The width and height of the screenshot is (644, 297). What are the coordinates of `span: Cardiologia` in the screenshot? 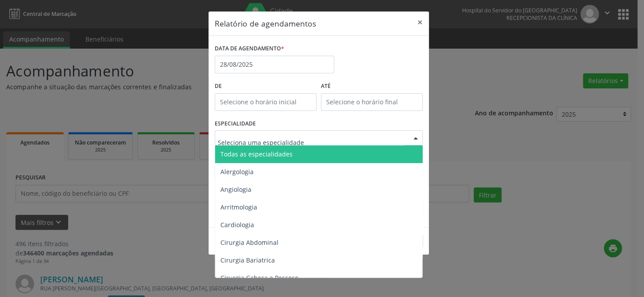 It's located at (237, 225).